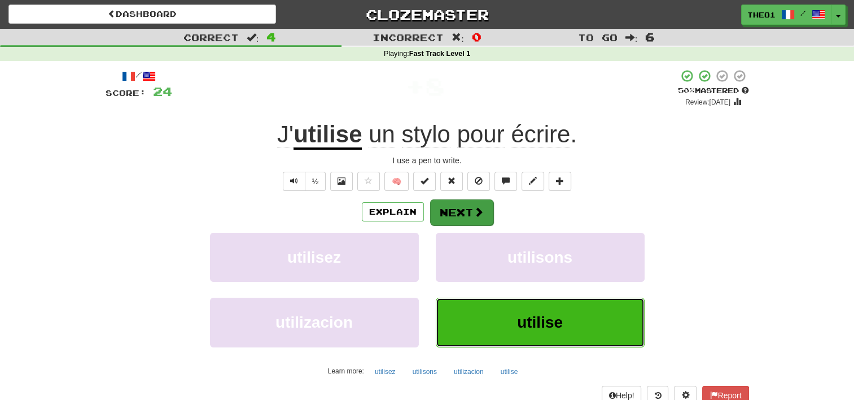 The height and width of the screenshot is (400, 854). Describe the element at coordinates (382, 134) in the screenshot. I see `span: un` at that location.